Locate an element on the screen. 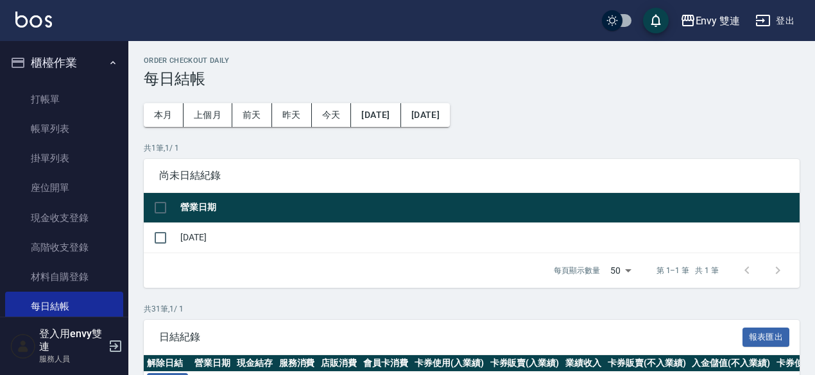 This screenshot has width=815, height=375. a: 帳單列表 is located at coordinates (64, 129).